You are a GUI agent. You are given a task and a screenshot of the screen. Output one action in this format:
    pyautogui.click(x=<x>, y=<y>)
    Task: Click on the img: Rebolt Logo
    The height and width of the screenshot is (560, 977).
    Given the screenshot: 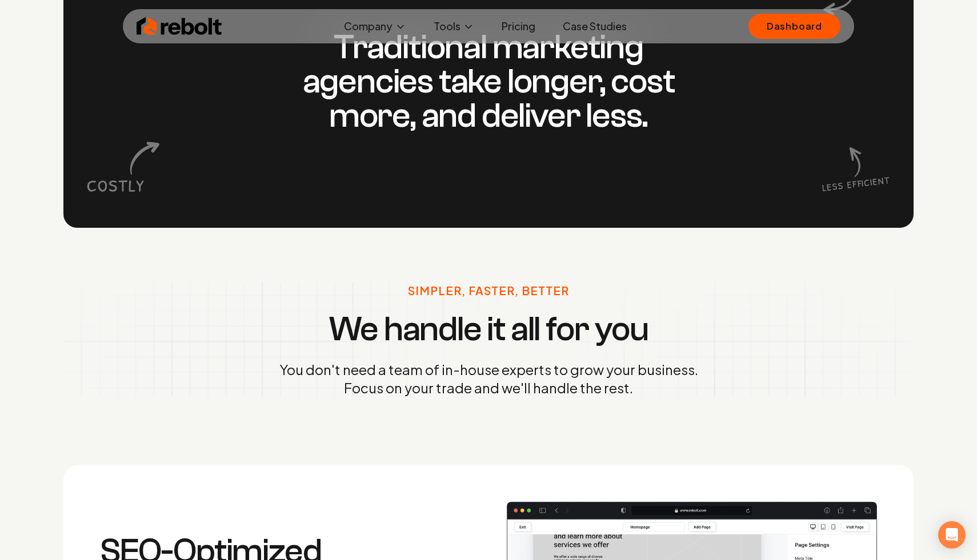 What is the action you would take?
    pyautogui.click(x=179, y=27)
    